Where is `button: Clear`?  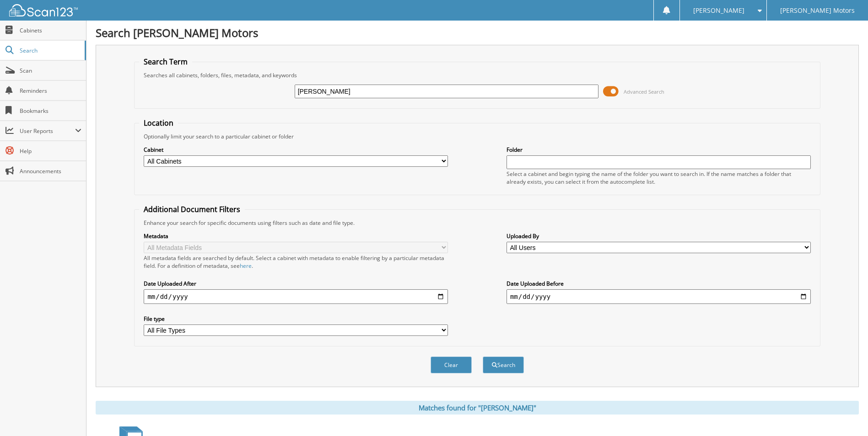 button: Clear is located at coordinates (451, 365).